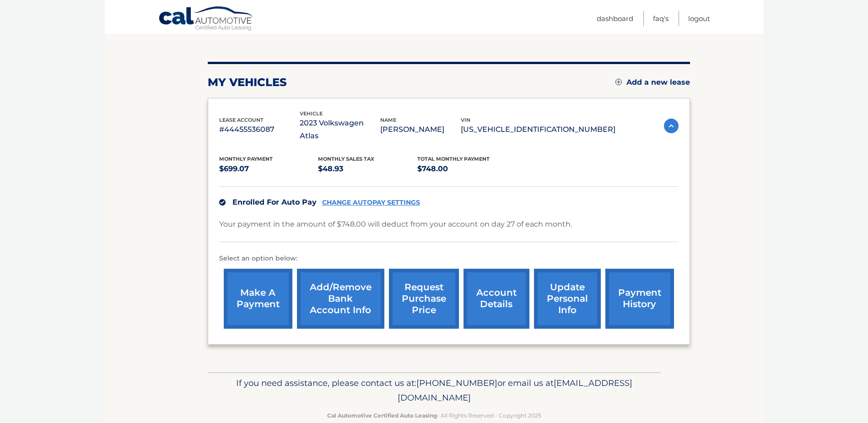 This screenshot has height=423, width=868. Describe the element at coordinates (449, 259) in the screenshot. I see `p: Select an option below:` at that location.